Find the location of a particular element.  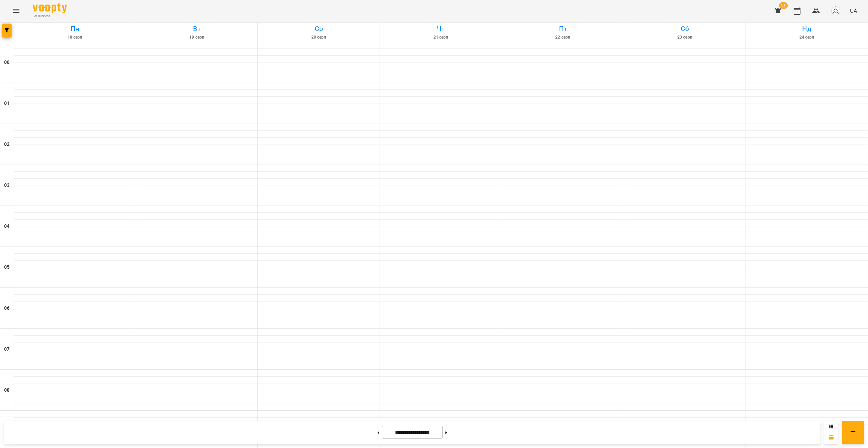

h6: Сб is located at coordinates (685, 29).